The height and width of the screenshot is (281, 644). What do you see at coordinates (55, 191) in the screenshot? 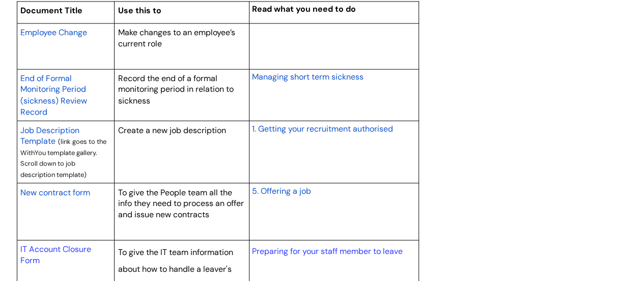
I see `span: New contract form` at bounding box center [55, 191].